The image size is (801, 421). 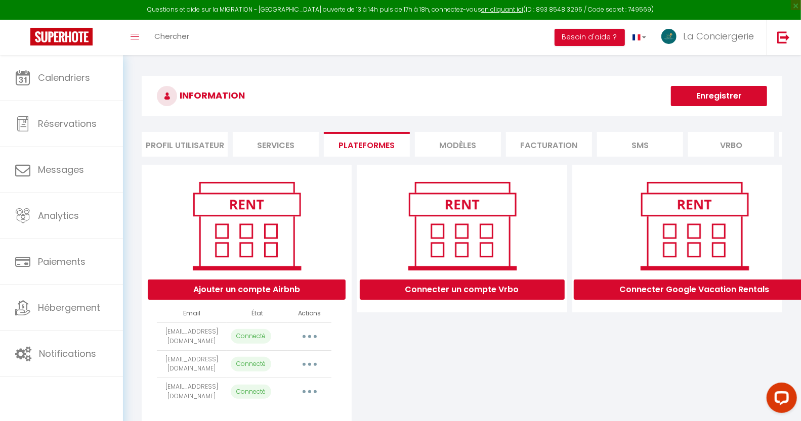 I want to click on li: MODÈLES, so click(x=458, y=144).